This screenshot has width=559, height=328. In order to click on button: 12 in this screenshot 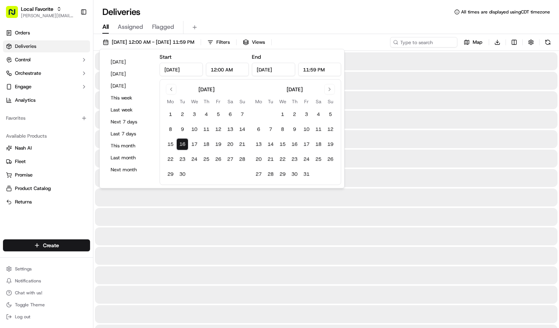, I will do `click(330, 129)`.